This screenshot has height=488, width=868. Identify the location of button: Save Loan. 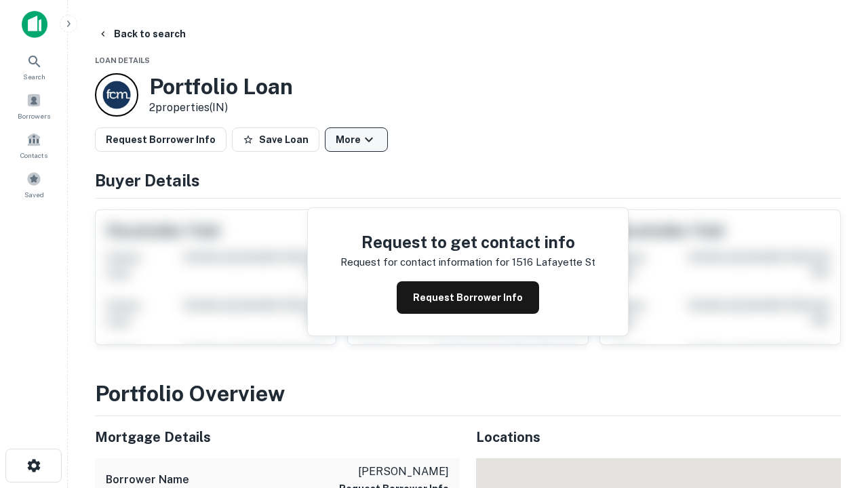
(275, 140).